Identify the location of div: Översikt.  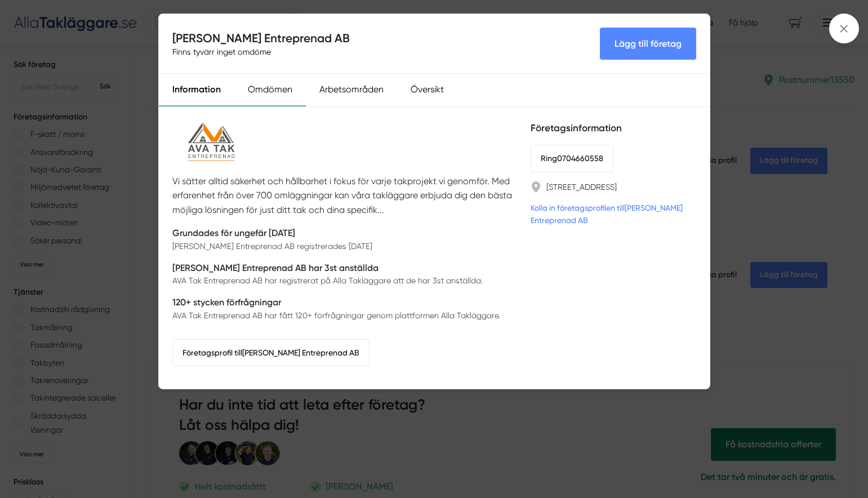
(427, 90).